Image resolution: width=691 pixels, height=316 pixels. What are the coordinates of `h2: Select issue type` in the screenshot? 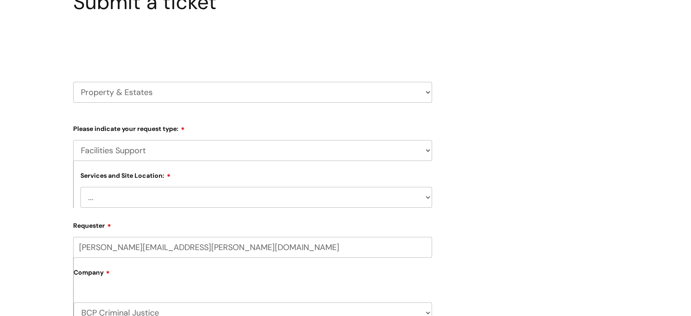 It's located at (253, 44).